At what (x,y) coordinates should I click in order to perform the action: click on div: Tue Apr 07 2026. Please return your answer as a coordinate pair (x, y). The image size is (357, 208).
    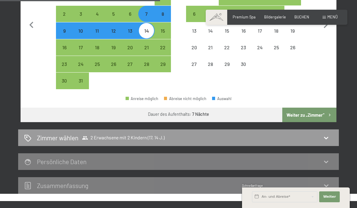
    Looking at the image, I should click on (210, 14).